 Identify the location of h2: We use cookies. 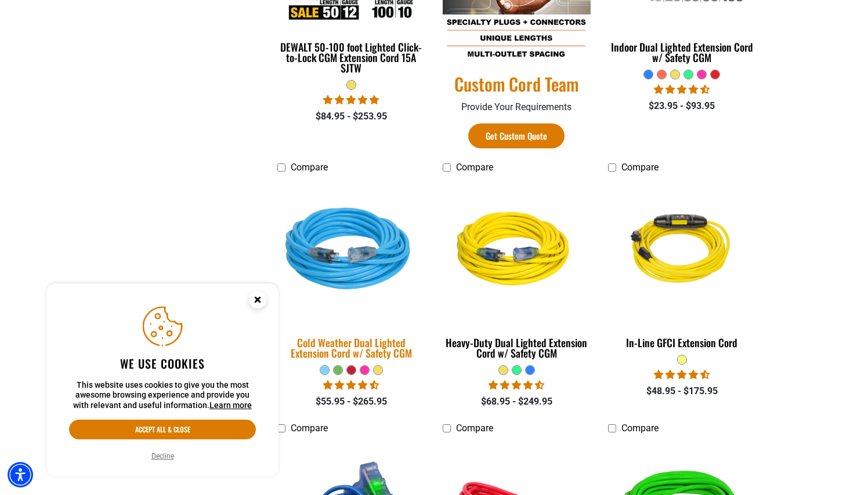
(163, 363).